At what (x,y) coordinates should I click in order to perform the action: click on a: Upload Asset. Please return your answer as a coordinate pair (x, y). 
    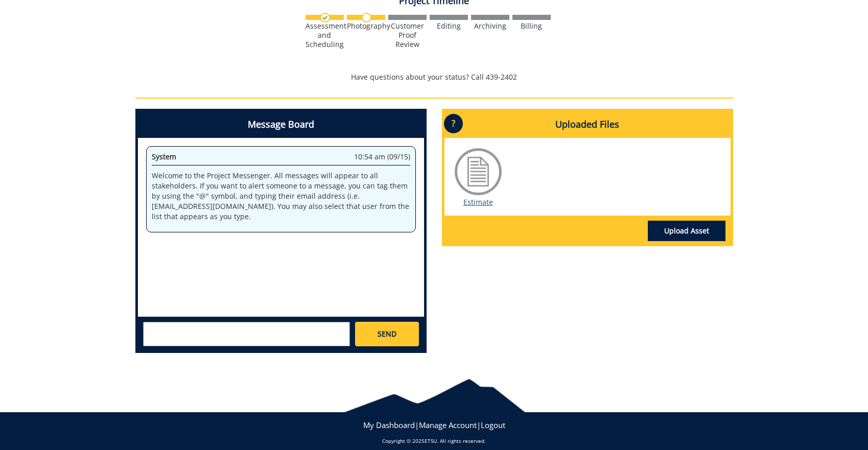
    Looking at the image, I should click on (687, 231).